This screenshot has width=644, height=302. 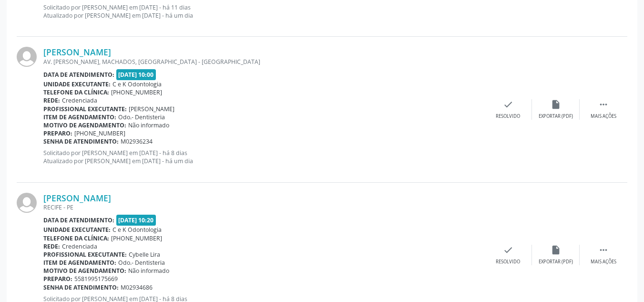 What do you see at coordinates (144, 255) in the screenshot?
I see `span: Cybelle Lira` at bounding box center [144, 255].